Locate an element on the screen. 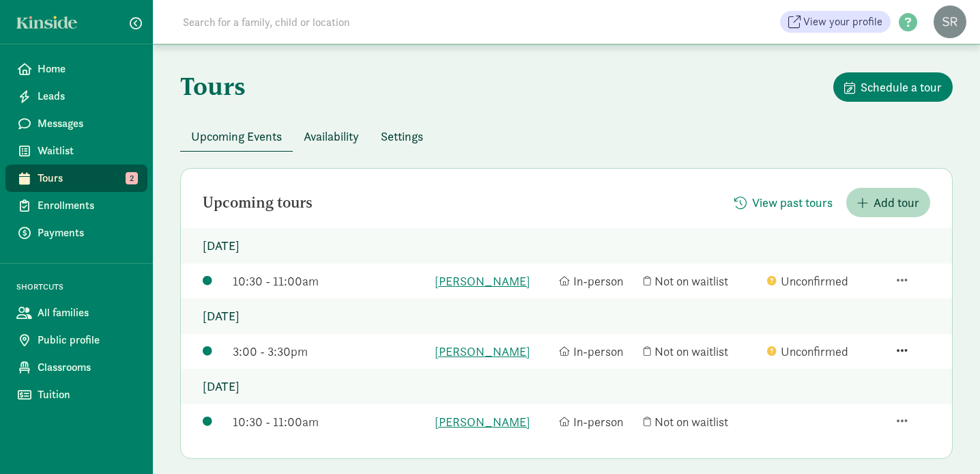 The image size is (980, 474). button: Schedule a tour is located at coordinates (892, 87).